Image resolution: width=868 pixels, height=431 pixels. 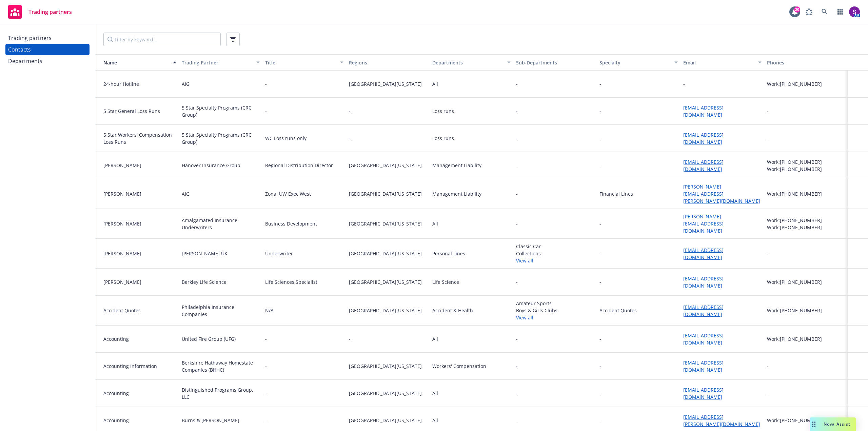 What do you see at coordinates (140, 111) in the screenshot?
I see `div: 5 Star General Loss Runs` at bounding box center [140, 111].